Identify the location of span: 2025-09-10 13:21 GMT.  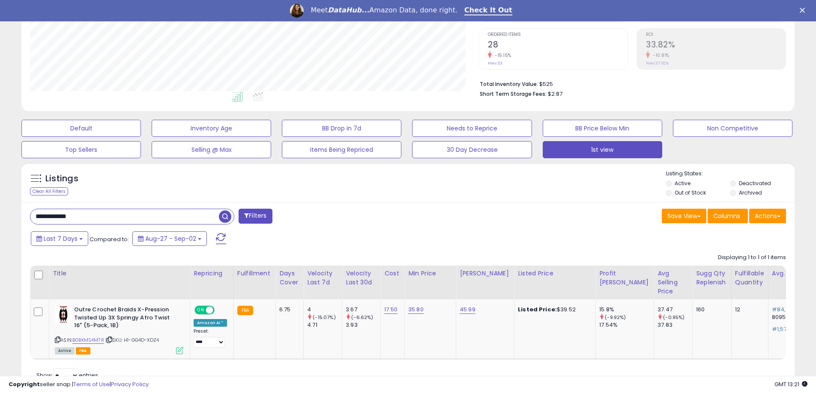
(790, 384).